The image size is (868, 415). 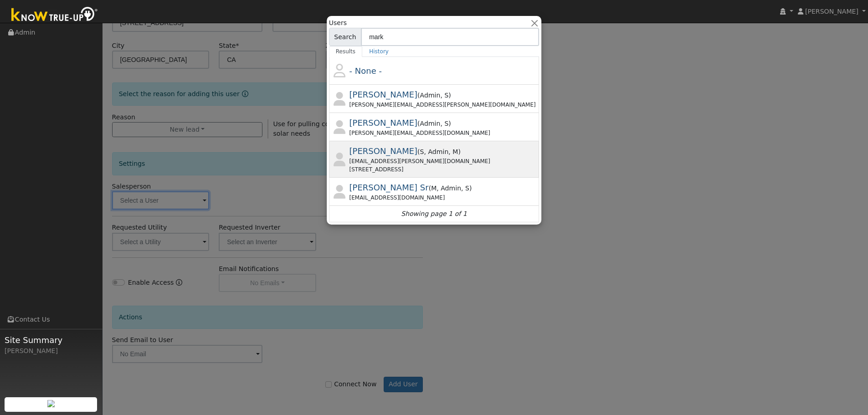 What do you see at coordinates (346, 51) in the screenshot?
I see `a: Results` at bounding box center [346, 51].